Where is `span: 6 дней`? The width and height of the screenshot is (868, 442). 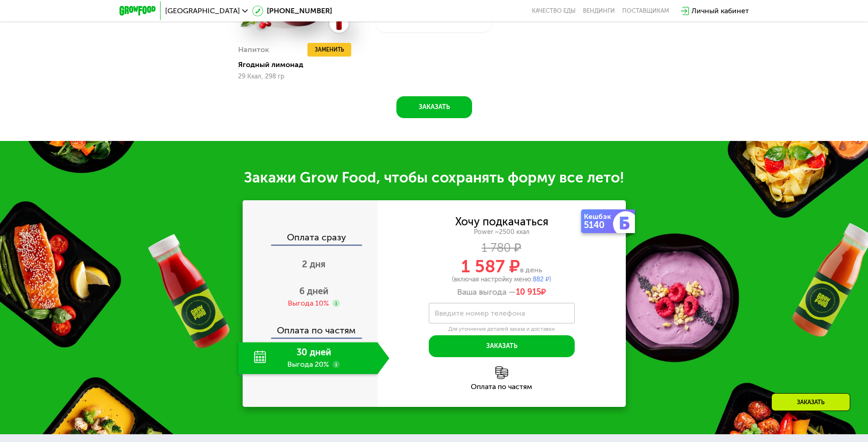 span: 6 дней is located at coordinates (314, 291).